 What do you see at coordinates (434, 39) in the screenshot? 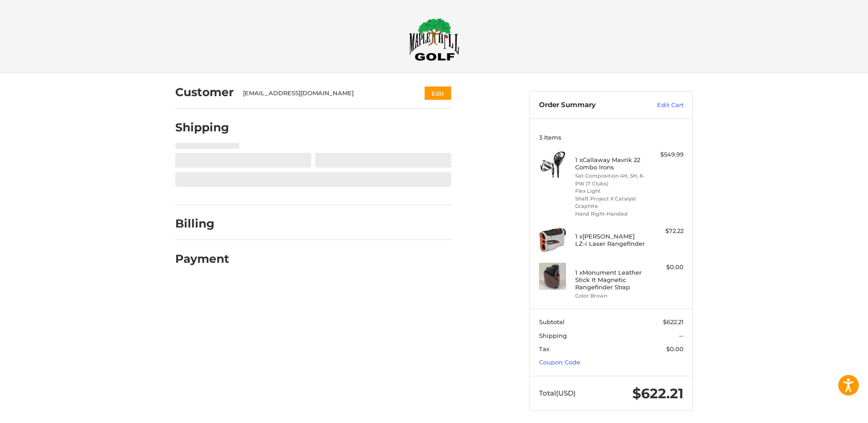
I see `img: Maple Hill Golf` at bounding box center [434, 39].